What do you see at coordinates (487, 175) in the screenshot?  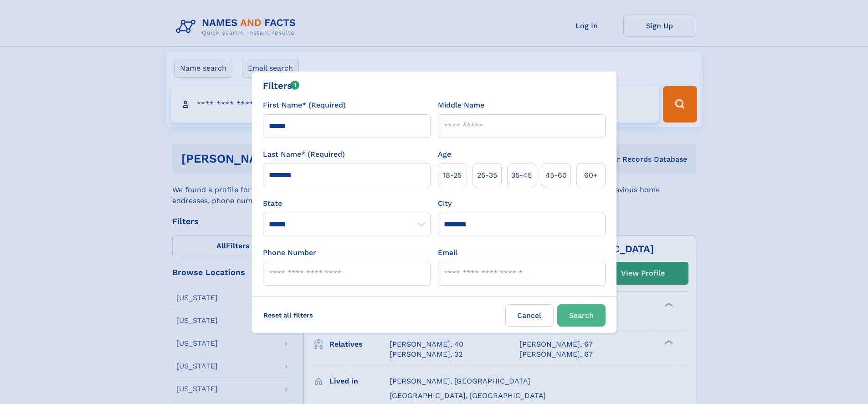 I see `span: 25‑35` at bounding box center [487, 175].